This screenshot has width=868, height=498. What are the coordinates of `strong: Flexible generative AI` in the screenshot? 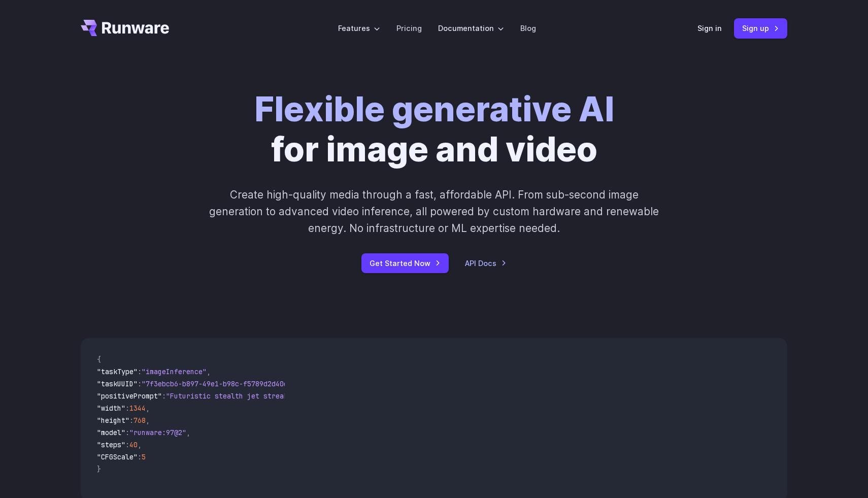 It's located at (434, 109).